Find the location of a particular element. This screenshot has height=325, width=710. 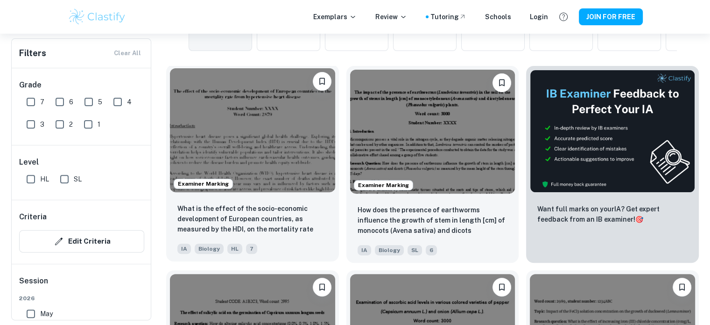

span: May is located at coordinates (46, 313).